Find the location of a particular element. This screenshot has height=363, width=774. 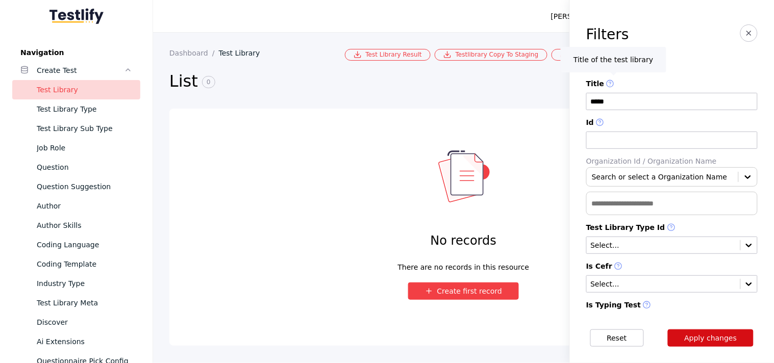

a: Ai Extensions is located at coordinates (76, 342).